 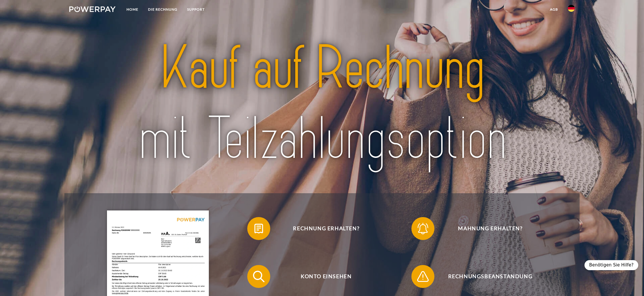 I want to click on span: Konto einsehen, so click(x=327, y=276).